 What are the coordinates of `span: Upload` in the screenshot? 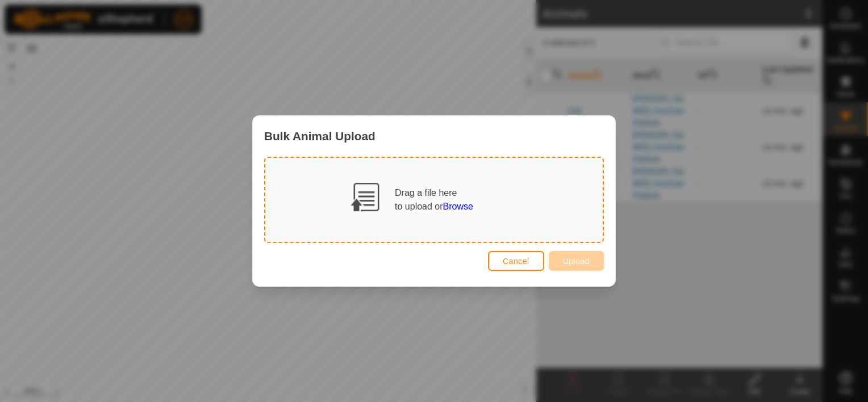 It's located at (576, 261).